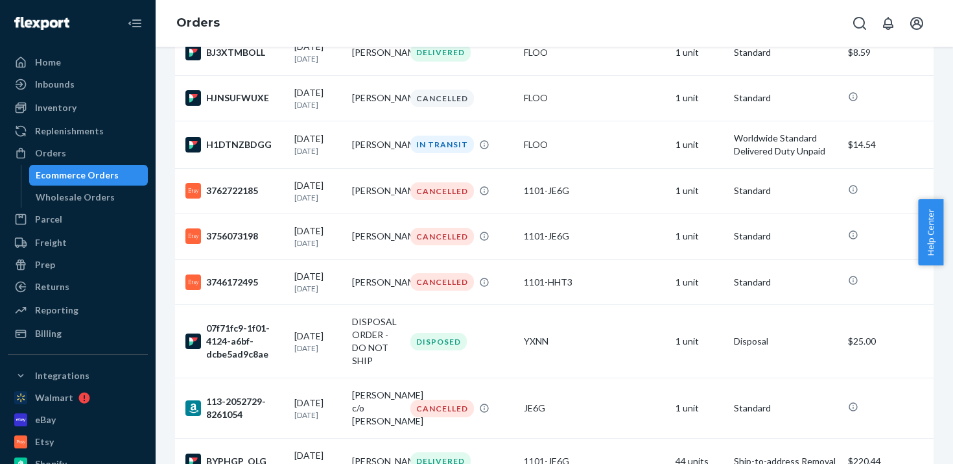 The height and width of the screenshot is (464, 953). Describe the element at coordinates (78, 242) in the screenshot. I see `a: Freight` at that location.